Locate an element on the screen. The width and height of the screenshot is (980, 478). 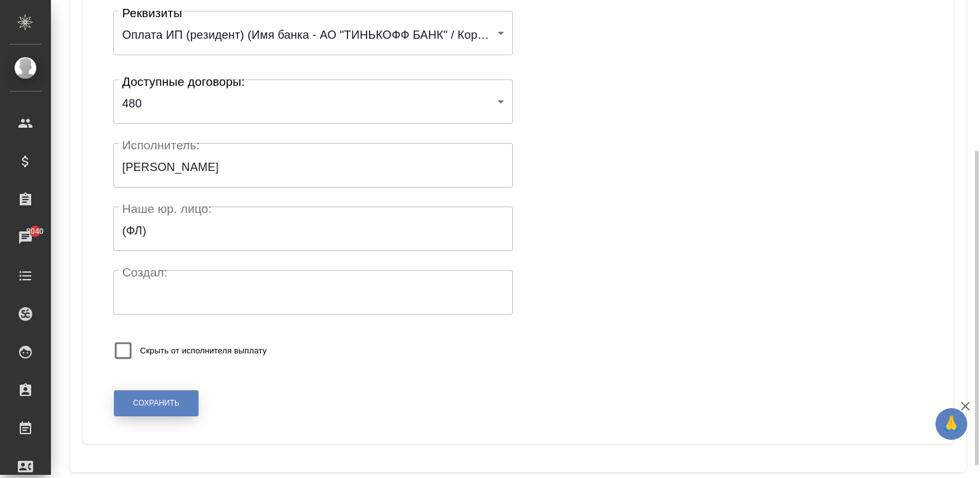
div: Оплата ИП (резидент) (Имя банка - АО "ТИНЬКОФФ БАНК" / Корреспондентский счет - 30101810145250000... is located at coordinates (313, 35).